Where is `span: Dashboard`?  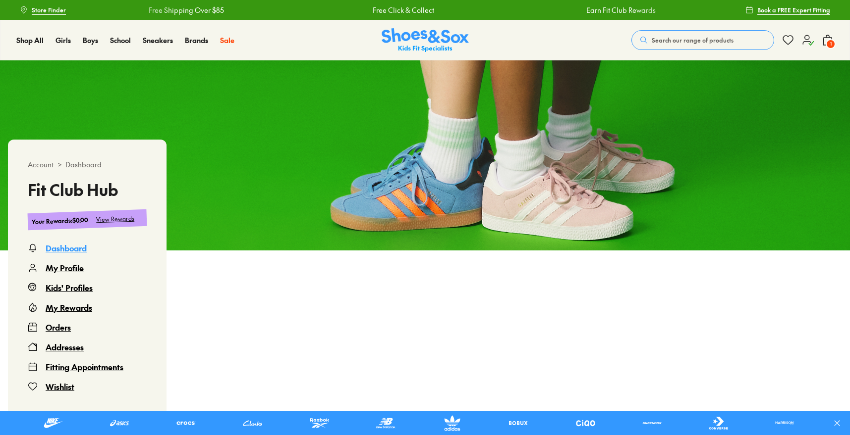
span: Dashboard is located at coordinates (83, 164).